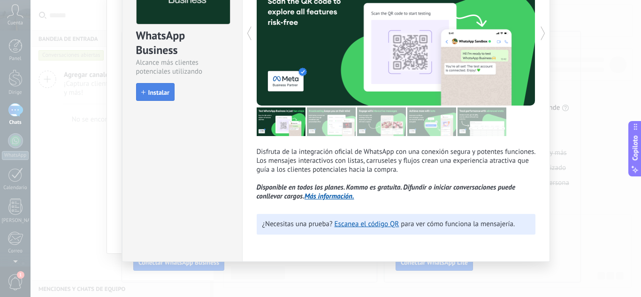 The width and height of the screenshot is (641, 297). Describe the element at coordinates (159, 92) in the screenshot. I see `font: Instalar` at that location.